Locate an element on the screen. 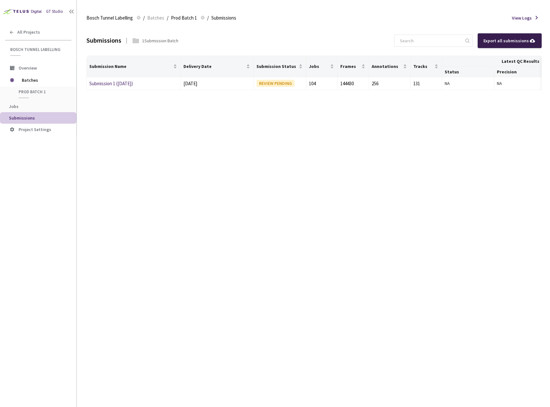  th: Jobs is located at coordinates (322, 67).